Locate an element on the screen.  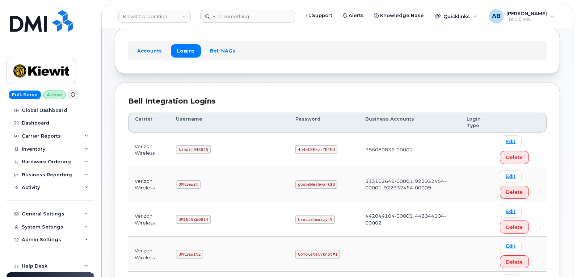
span: Alerts is located at coordinates (356, 16).